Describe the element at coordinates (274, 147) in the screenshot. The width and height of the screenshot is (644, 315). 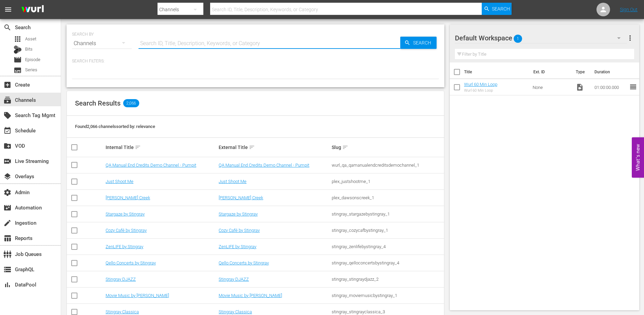
I see `div: External Title` at that location.